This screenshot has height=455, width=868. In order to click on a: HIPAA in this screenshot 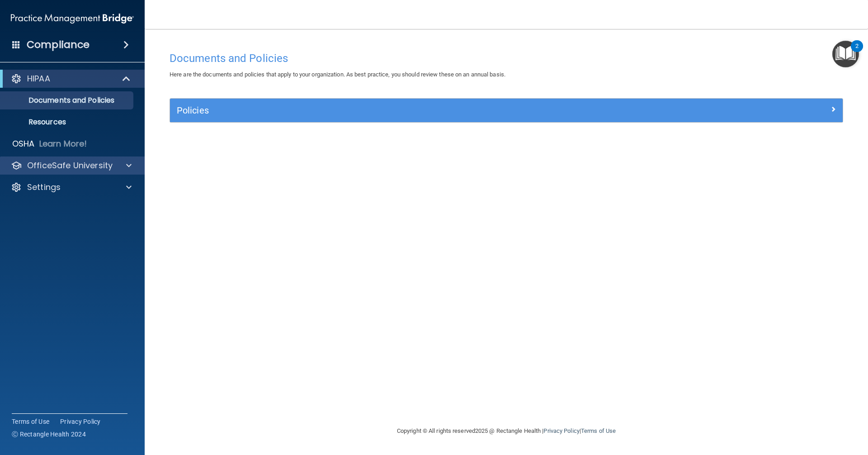, I will do `click(71, 79)`.